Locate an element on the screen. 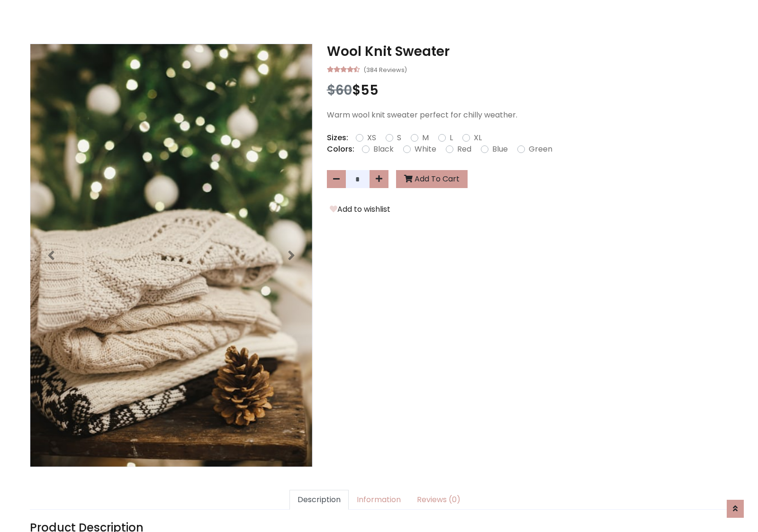 The image size is (758, 532). img: Image is located at coordinates (171, 255).